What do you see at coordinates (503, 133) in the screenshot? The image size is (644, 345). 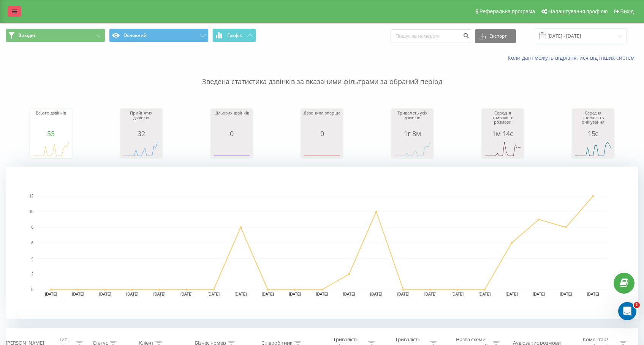 I see `div: 1м 14с` at bounding box center [503, 133].